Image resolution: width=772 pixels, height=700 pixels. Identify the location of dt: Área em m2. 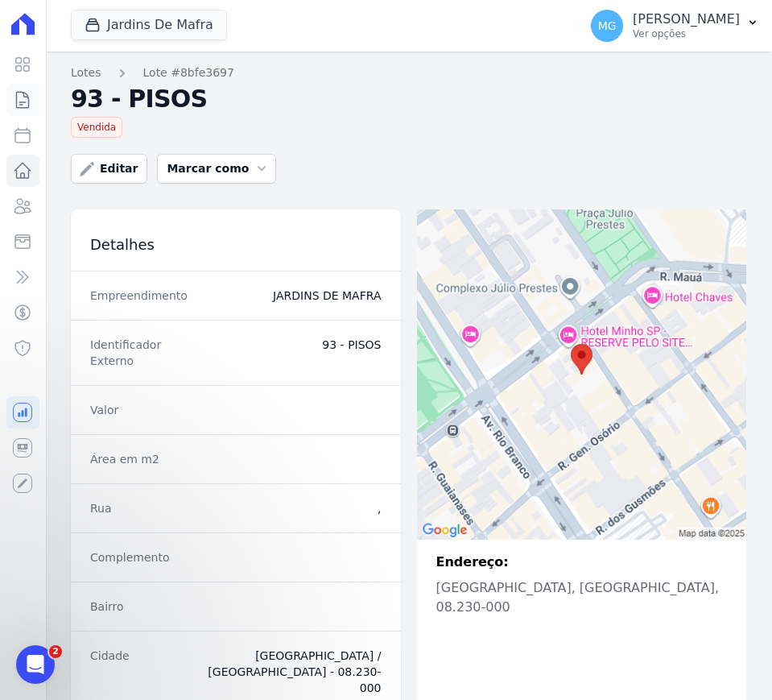
(135, 459).